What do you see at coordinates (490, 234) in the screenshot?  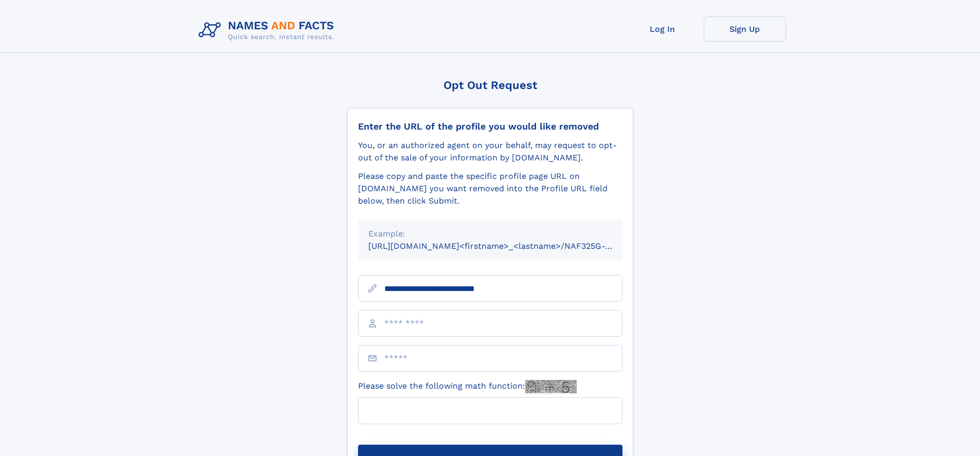 I see `div: Example:` at bounding box center [490, 234].